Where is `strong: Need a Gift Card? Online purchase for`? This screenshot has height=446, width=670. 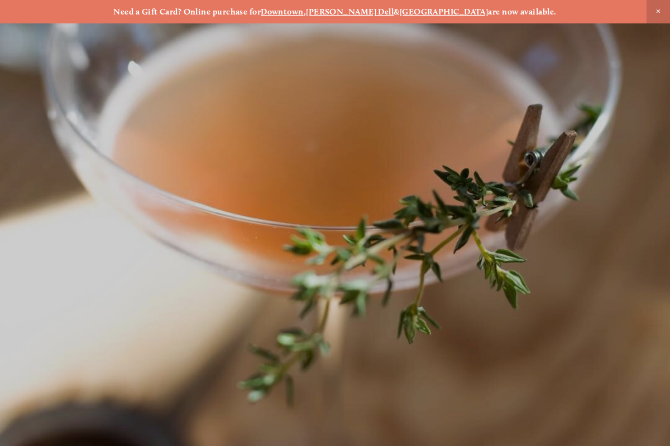 strong: Need a Gift Card? Online purchase for is located at coordinates (187, 12).